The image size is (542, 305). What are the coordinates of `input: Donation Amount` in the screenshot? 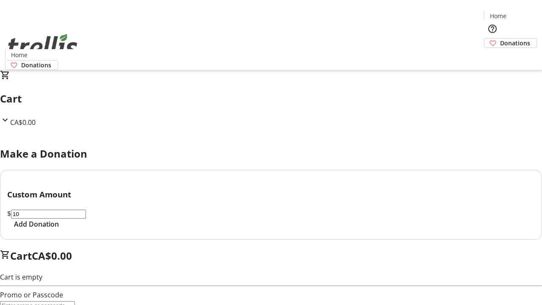 It's located at (48, 214).